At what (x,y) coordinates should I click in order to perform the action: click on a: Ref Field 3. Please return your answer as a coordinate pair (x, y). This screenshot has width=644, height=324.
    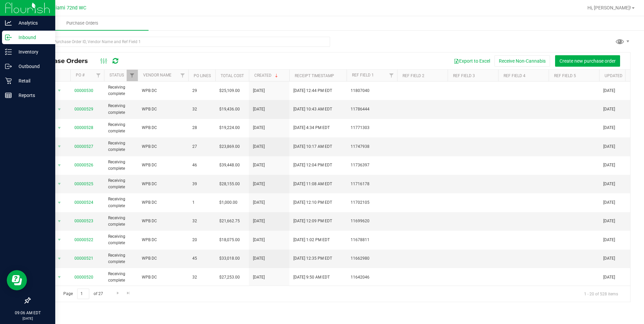
    Looking at the image, I should click on (464, 76).